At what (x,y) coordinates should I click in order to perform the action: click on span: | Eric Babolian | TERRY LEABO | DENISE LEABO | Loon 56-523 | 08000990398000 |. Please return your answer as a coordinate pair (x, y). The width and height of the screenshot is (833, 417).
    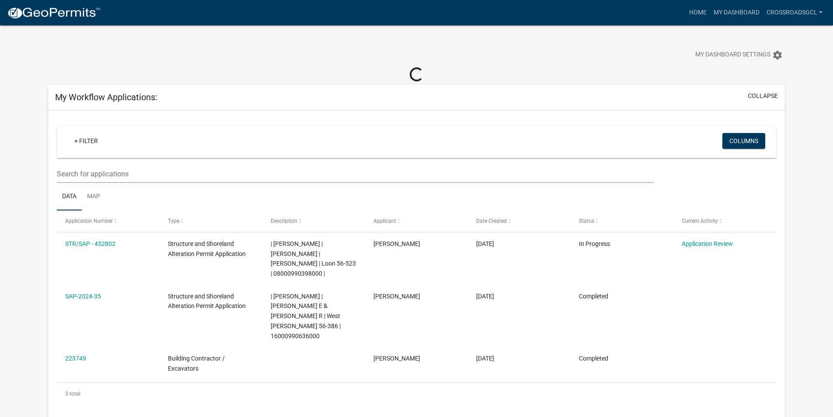
    Looking at the image, I should click on (313, 259).